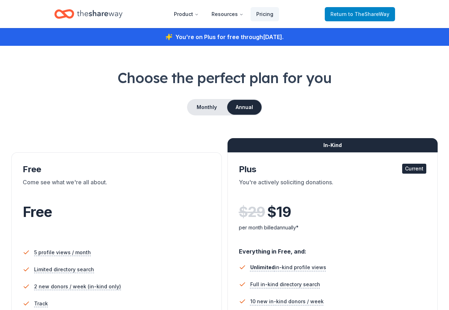 The image size is (449, 310). I want to click on span: Unlimited, so click(262, 267).